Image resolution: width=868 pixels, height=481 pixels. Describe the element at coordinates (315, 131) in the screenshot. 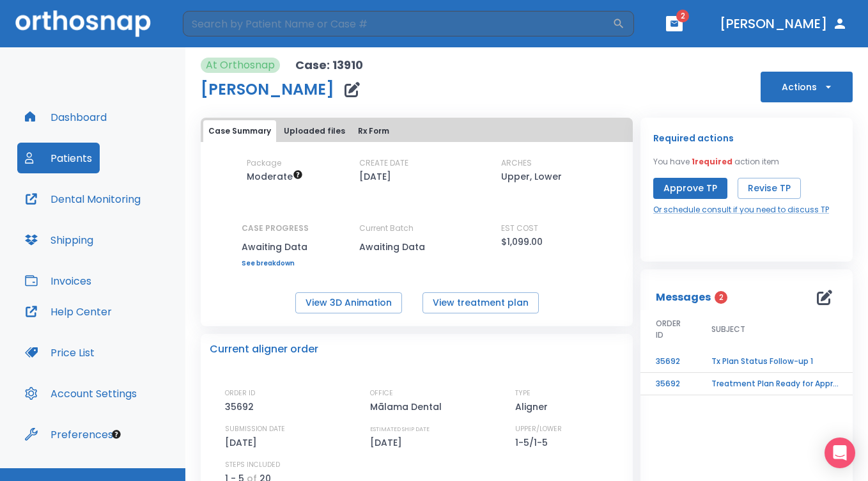

I see `button: Uploaded files` at that location.